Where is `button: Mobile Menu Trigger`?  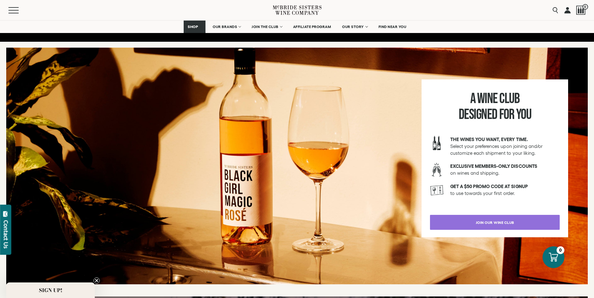 button: Mobile Menu Trigger is located at coordinates (20, 10).